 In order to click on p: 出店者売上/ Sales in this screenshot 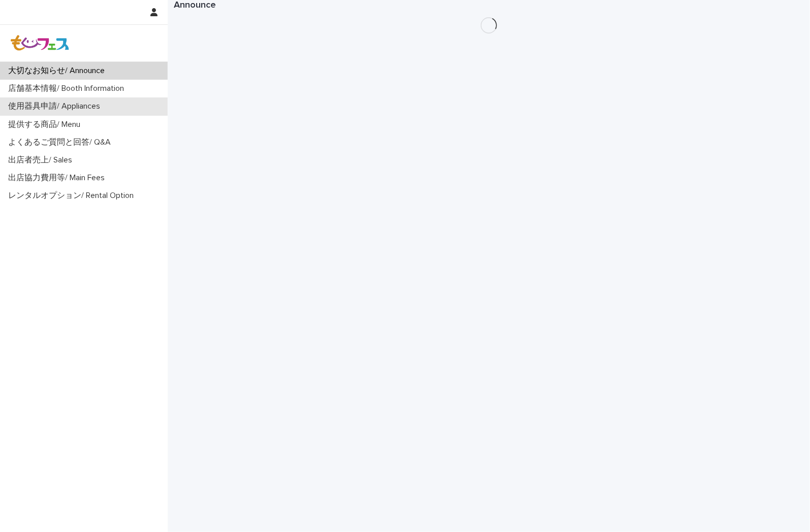, I will do `click(42, 160)`.